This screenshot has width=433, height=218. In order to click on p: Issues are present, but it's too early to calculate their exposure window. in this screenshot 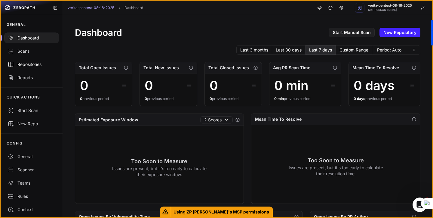, I will do `click(159, 171)`.